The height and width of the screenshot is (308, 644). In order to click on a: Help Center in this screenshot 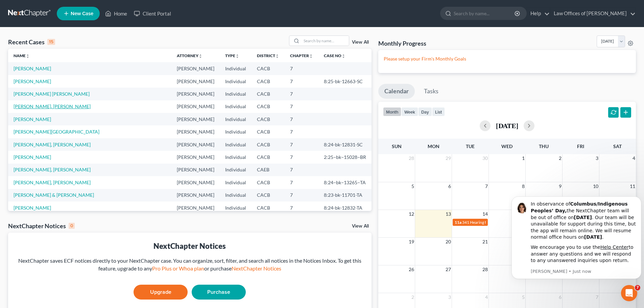, I will do `click(106, 59)`.